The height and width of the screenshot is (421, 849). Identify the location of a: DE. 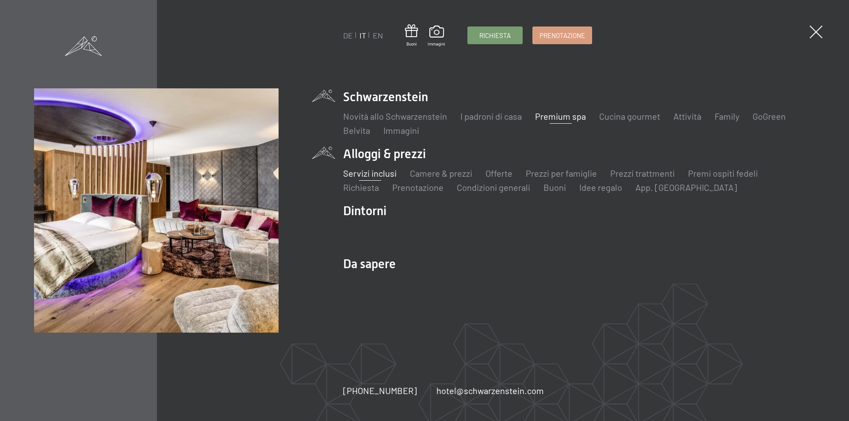
(348, 35).